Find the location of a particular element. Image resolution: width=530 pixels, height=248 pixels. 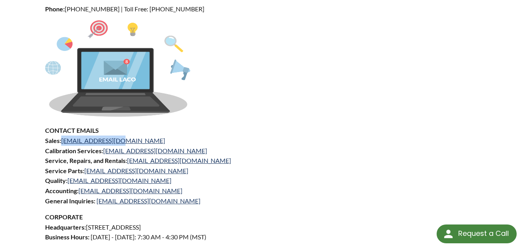

strong: Service, Repairs, and Rentals: is located at coordinates (86, 160).